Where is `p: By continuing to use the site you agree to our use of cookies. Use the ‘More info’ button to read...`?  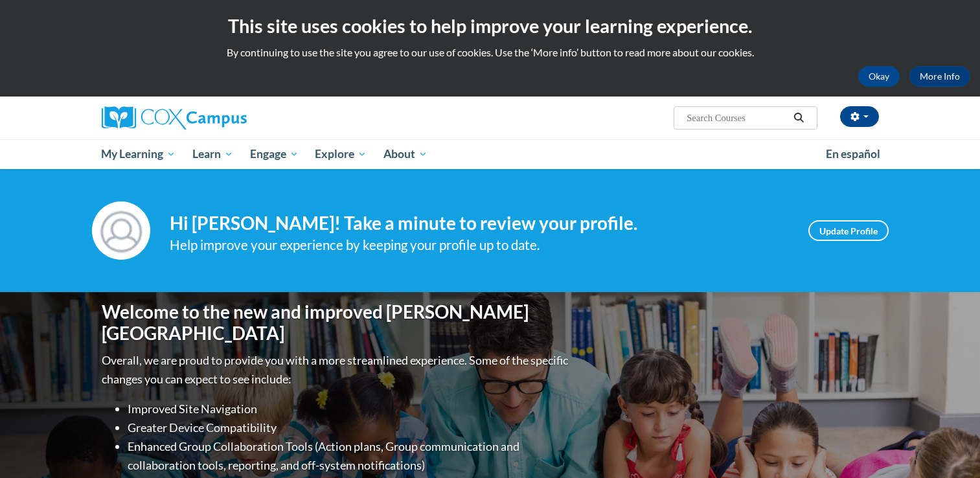
p: By continuing to use the site you agree to our use of cookies. Use the ‘More info’ button to read... is located at coordinates (490, 52).